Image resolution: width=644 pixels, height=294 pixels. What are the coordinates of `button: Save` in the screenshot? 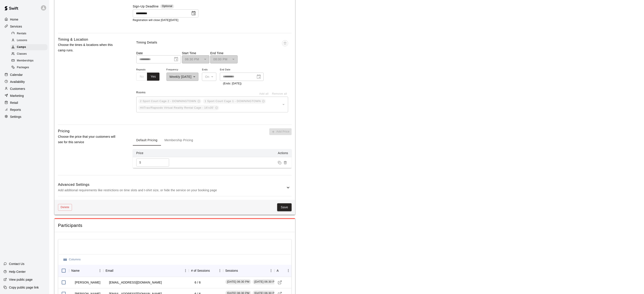 It's located at (284, 208).